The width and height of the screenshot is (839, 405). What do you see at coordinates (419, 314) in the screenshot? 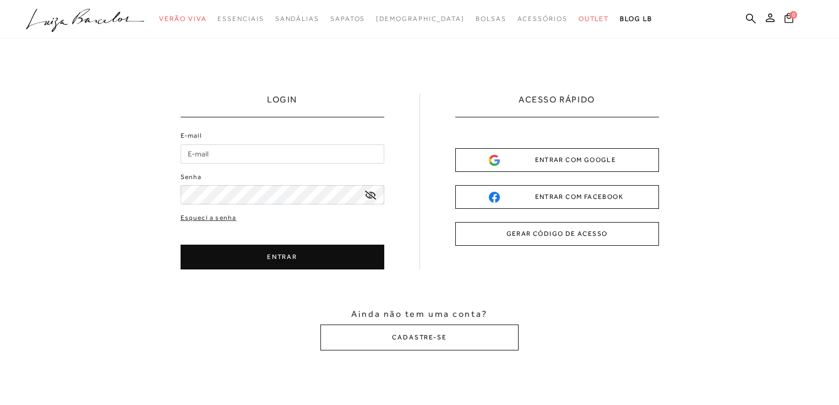
I see `span: Ainda não tem uma conta?` at bounding box center [419, 314].